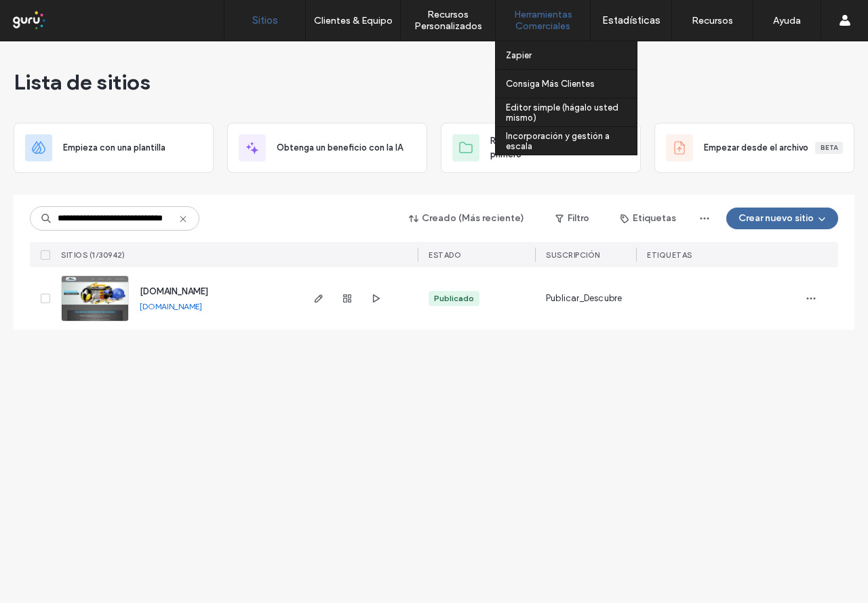 The image size is (868, 603). I want to click on a: Editor simple (hágalo usted mismo), so click(571, 112).